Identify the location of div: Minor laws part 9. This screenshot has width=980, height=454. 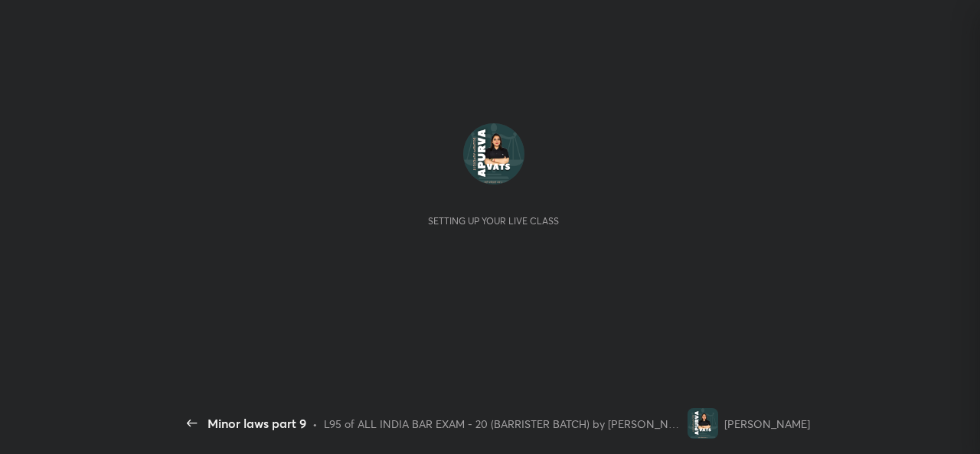
(257, 423).